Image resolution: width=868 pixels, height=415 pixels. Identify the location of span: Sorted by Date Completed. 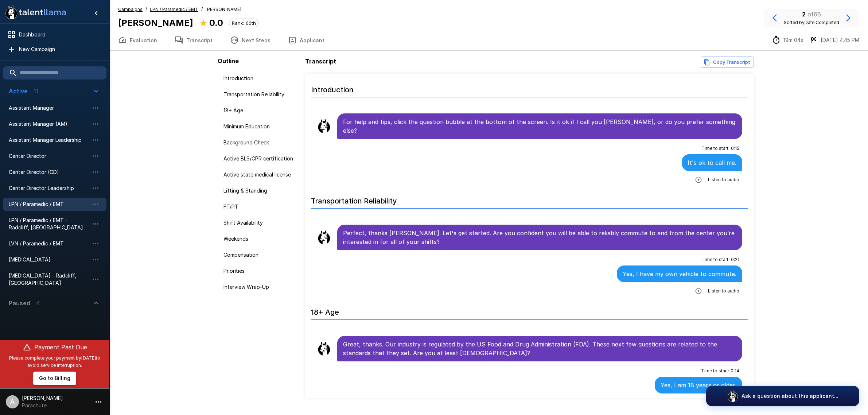
(811, 22).